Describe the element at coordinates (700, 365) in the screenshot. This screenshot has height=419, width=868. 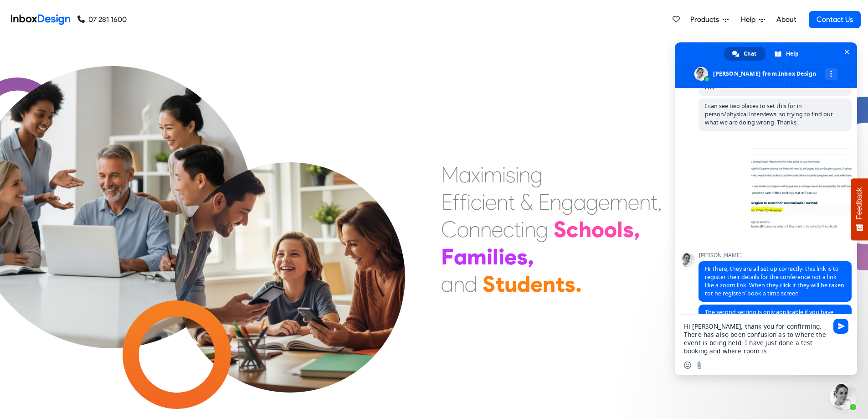
I see `span: Send a file` at that location.